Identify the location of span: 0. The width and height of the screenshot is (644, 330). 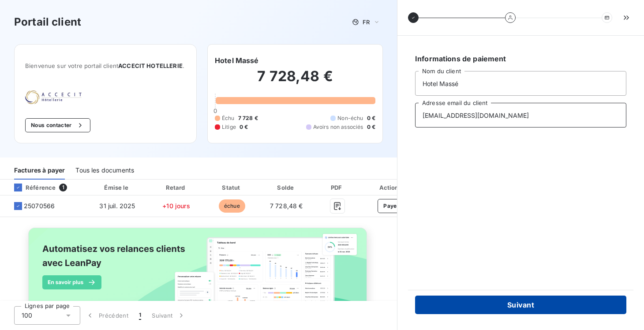
(215, 111).